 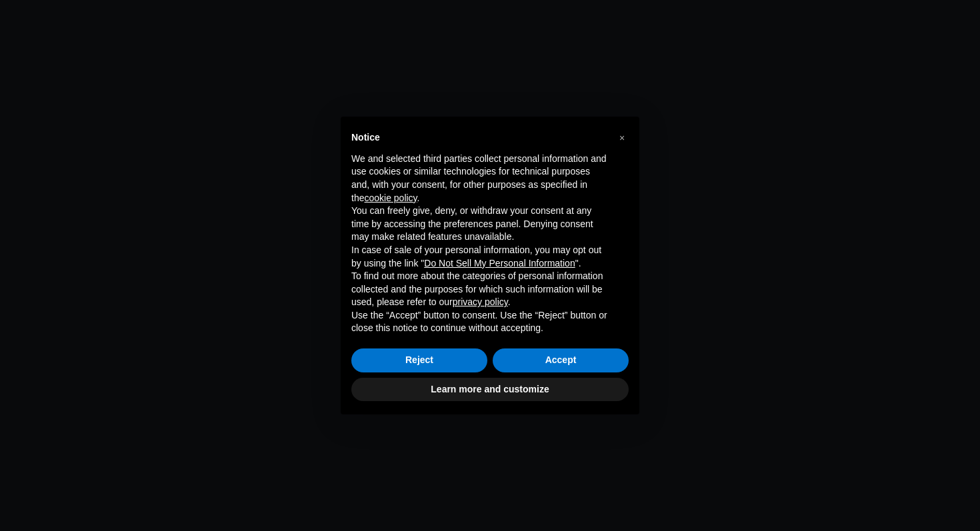 What do you see at coordinates (390, 198) in the screenshot?
I see `a: cookie policy` at bounding box center [390, 198].